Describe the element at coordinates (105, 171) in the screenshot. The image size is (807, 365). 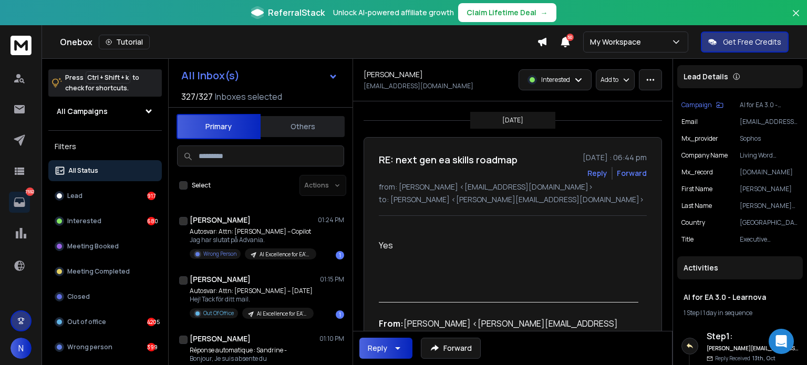
I see `button: All Status` at that location.